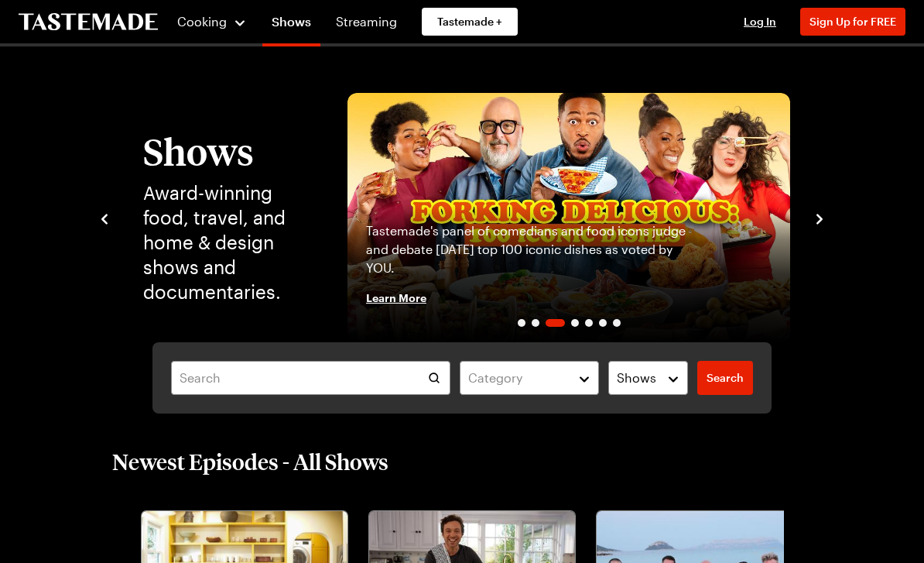 The width and height of the screenshot is (924, 563). What do you see at coordinates (853, 22) in the screenshot?
I see `button: Sign Up for FREE` at bounding box center [853, 22].